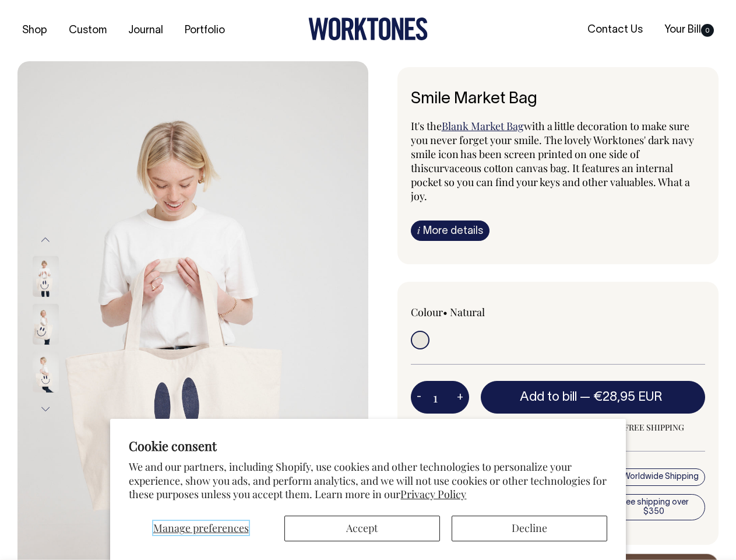 The height and width of the screenshot is (560, 736). Describe the element at coordinates (483, 126) in the screenshot. I see `a: Blank Market Bag` at that location.